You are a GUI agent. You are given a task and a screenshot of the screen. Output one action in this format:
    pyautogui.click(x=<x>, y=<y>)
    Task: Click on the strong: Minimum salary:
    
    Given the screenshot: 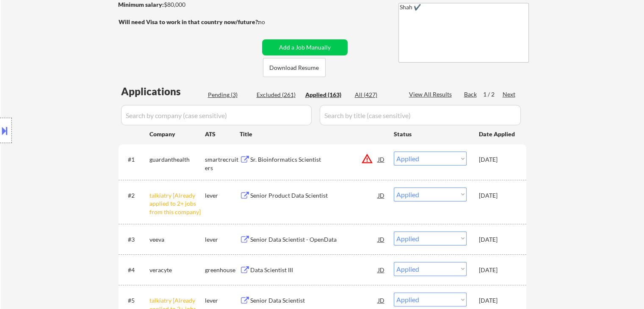 What is the action you would take?
    pyautogui.click(x=141, y=4)
    